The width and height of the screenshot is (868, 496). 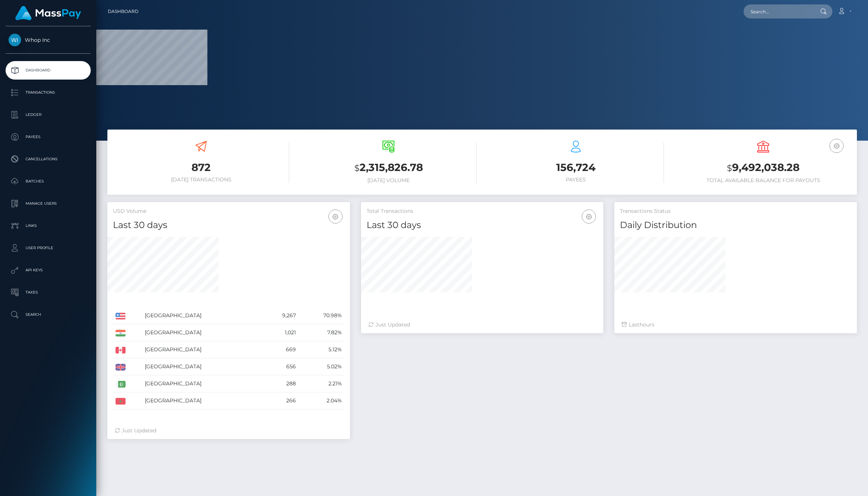 What do you see at coordinates (120, 401) in the screenshot?
I see `img: MA.png` at bounding box center [120, 401].